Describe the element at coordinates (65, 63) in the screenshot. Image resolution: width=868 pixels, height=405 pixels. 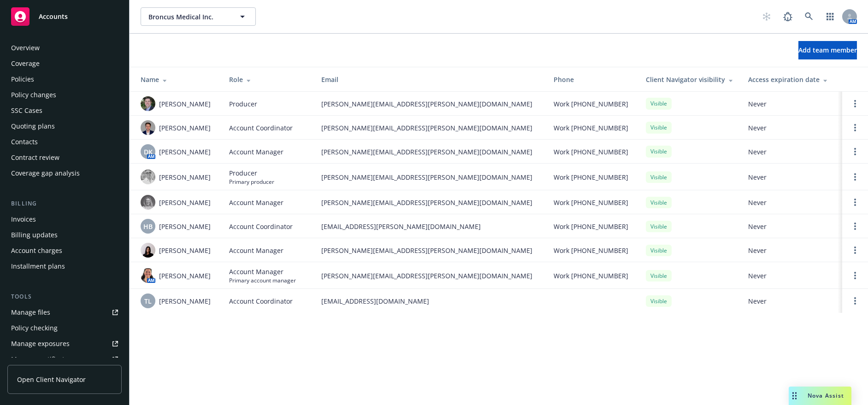
I see `a: Coverage` at that location.